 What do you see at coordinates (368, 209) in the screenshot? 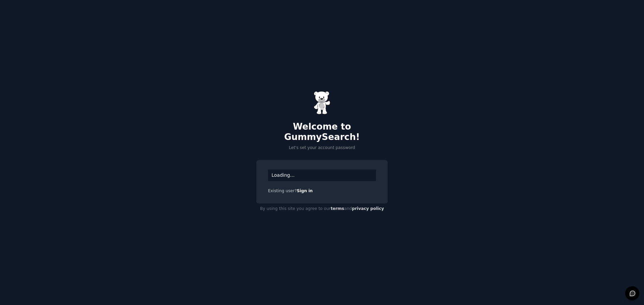
I see `a: privacy policy` at bounding box center [368, 209].